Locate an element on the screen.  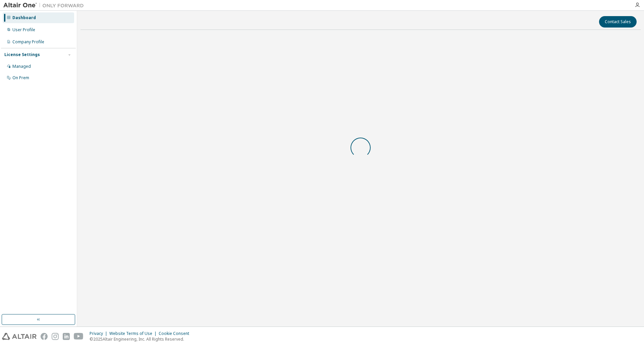
img: altair_logo.svg is located at coordinates (19, 336).